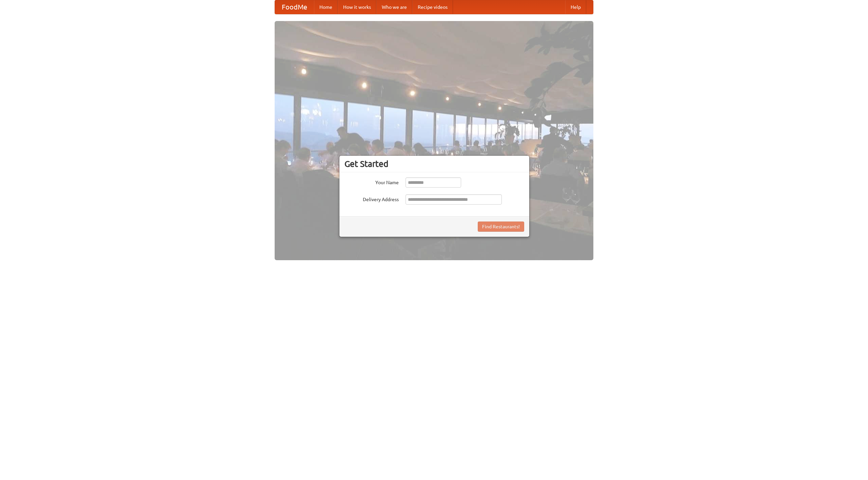 The height and width of the screenshot is (480, 868). I want to click on label: Delivery Address, so click(372, 198).